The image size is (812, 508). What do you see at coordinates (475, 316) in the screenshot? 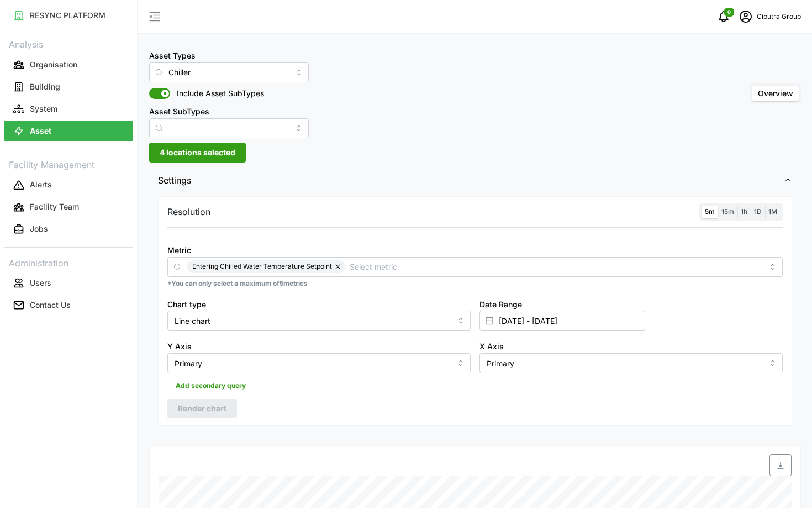
I see `div: Settings` at bounding box center [475, 316].